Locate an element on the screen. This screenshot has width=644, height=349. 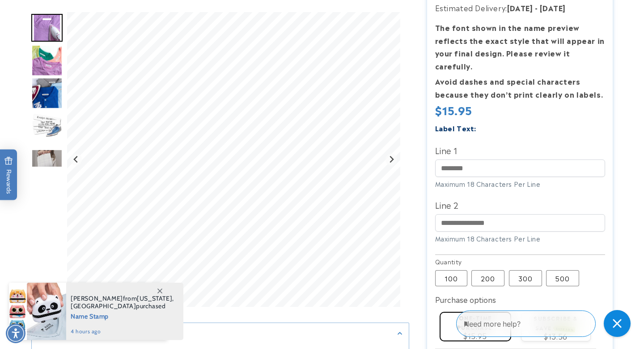
span: $15.95 is located at coordinates (454, 109).